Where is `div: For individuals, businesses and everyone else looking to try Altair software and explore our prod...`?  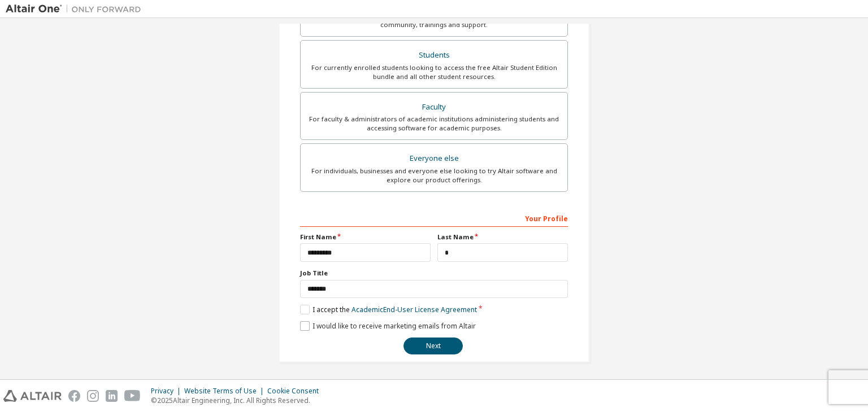 div: For individuals, businesses and everyone else looking to try Altair software and explore our prod... is located at coordinates (434, 176).